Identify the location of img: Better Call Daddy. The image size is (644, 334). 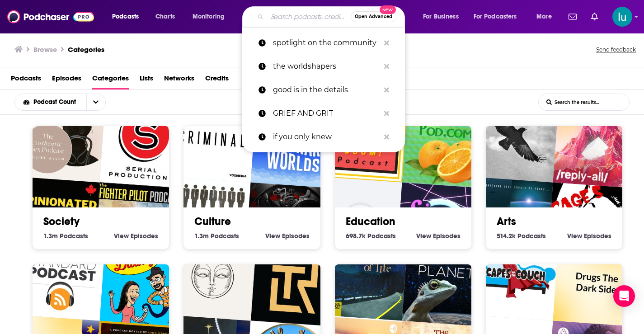
(144, 283).